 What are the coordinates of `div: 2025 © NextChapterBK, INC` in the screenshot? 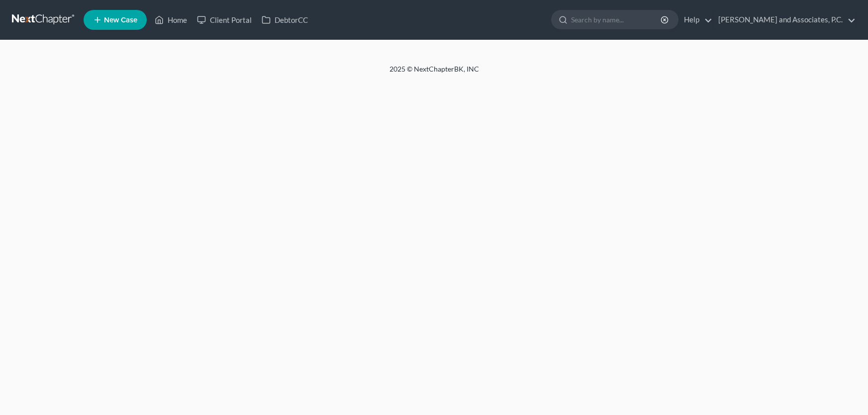 It's located at (434, 73).